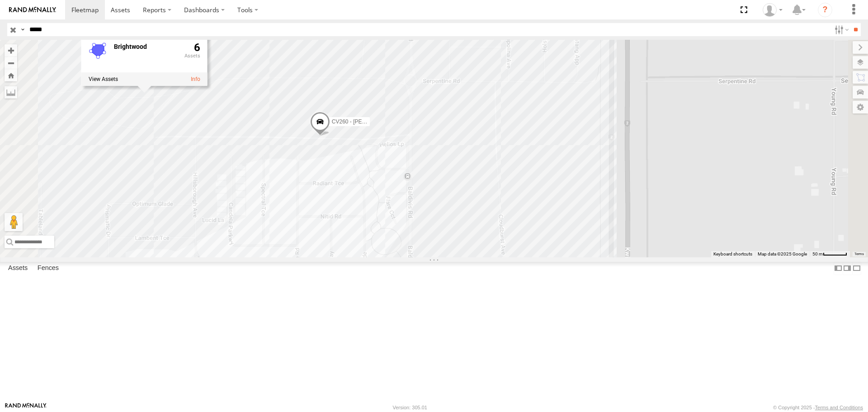 The image size is (868, 412). Describe the element at coordinates (11, 63) in the screenshot. I see `button: Zoom out` at that location.